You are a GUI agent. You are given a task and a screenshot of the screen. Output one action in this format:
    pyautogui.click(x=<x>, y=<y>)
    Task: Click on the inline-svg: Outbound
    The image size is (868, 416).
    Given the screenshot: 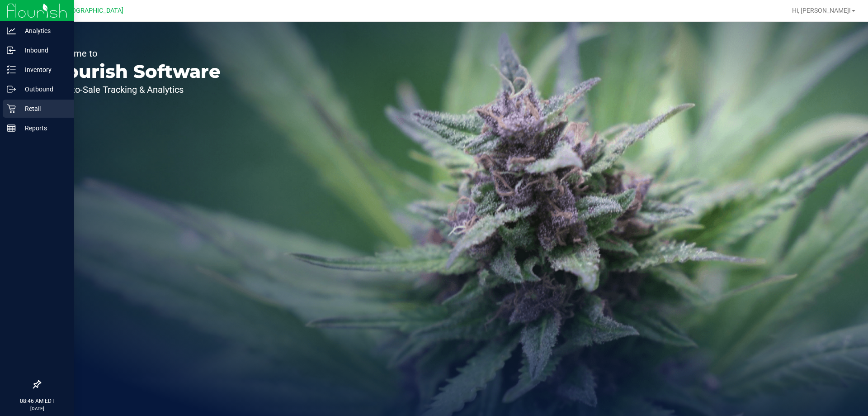 What is the action you would take?
    pyautogui.click(x=11, y=89)
    